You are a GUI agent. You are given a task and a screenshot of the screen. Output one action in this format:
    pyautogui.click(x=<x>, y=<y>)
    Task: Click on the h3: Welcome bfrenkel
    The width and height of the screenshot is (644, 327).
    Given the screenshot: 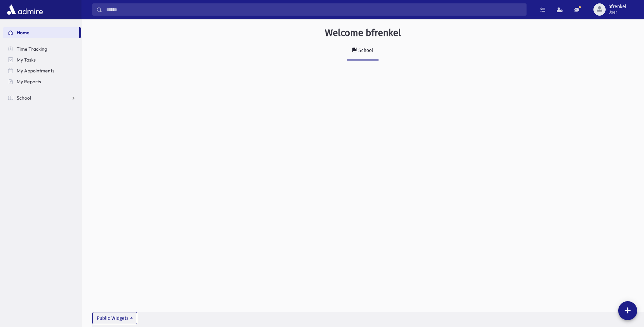 What is the action you would take?
    pyautogui.click(x=363, y=33)
    